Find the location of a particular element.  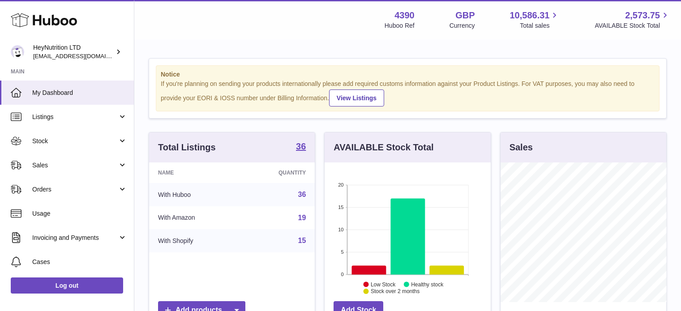

td: With Huboo is located at coordinates (194, 195).